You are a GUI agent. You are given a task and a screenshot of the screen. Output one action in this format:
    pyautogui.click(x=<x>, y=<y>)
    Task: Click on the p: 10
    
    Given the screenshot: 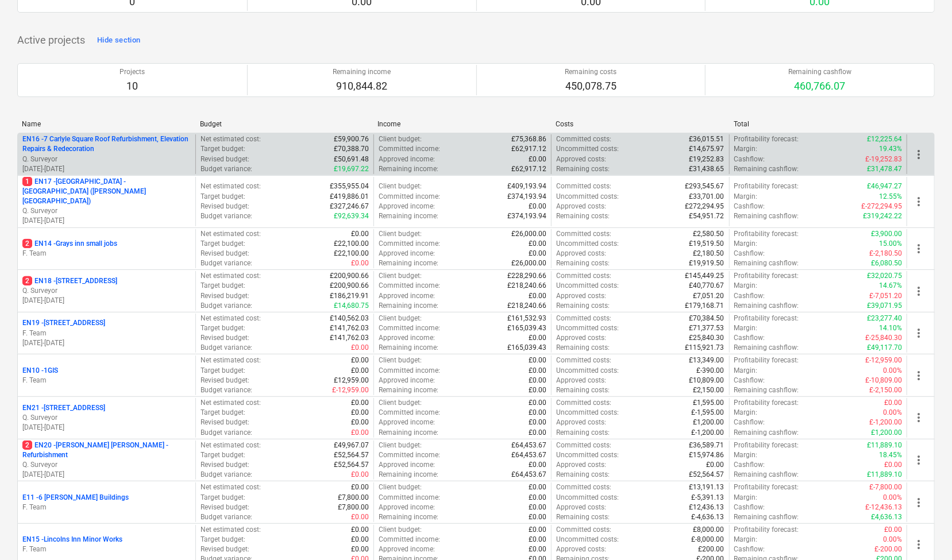 What is the action you would take?
    pyautogui.click(x=132, y=86)
    